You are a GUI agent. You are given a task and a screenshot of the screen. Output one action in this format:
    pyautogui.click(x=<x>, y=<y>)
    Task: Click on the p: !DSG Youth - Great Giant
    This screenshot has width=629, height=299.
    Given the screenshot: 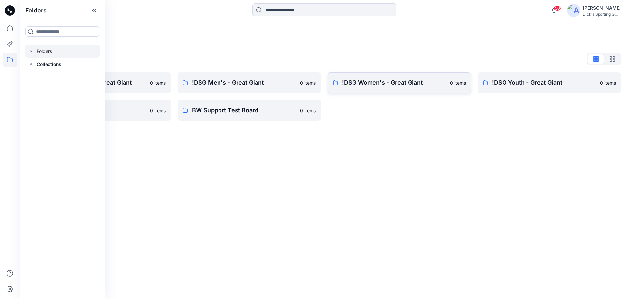 What is the action you would take?
    pyautogui.click(x=544, y=83)
    